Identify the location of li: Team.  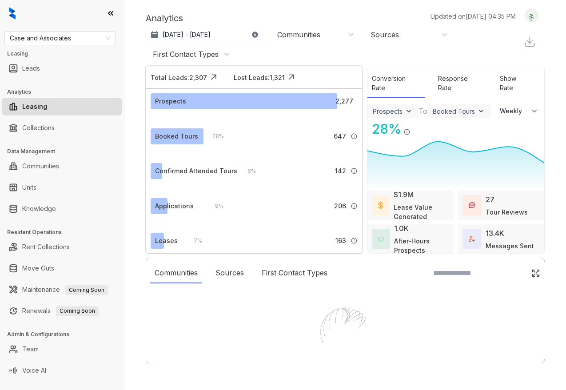
(62, 349).